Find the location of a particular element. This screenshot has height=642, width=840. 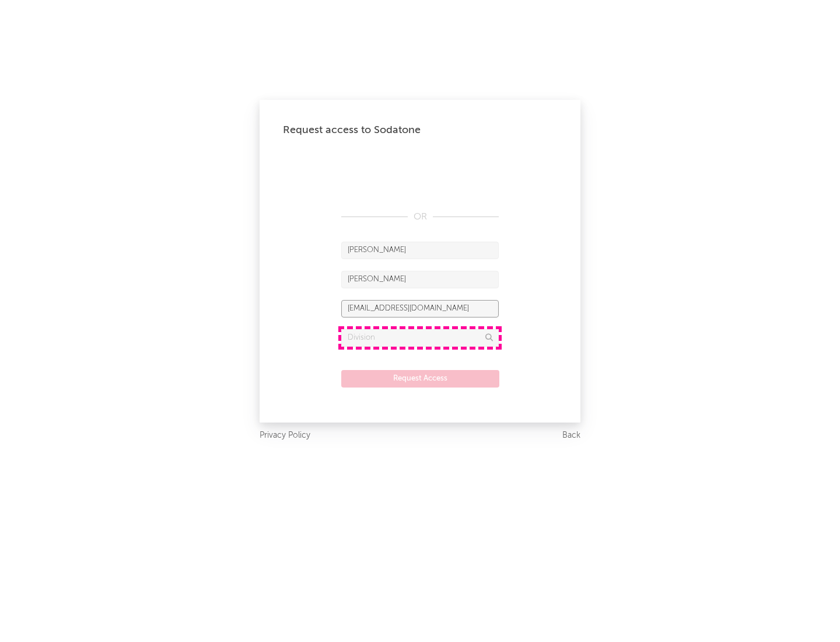

input: Email is located at coordinates (420, 309).